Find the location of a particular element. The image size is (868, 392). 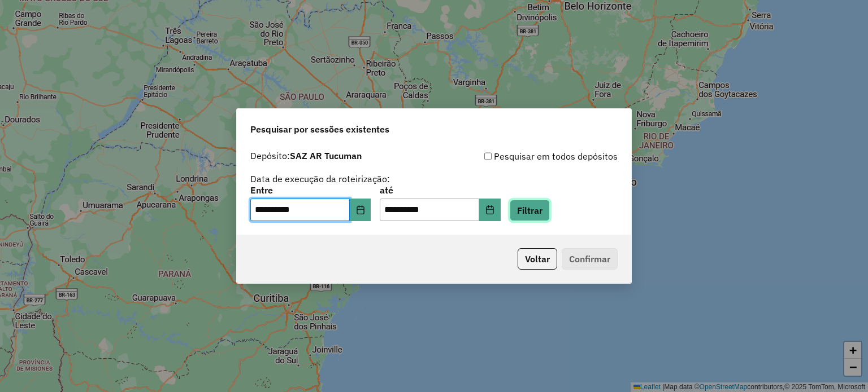

label: Entre is located at coordinates (310, 191).